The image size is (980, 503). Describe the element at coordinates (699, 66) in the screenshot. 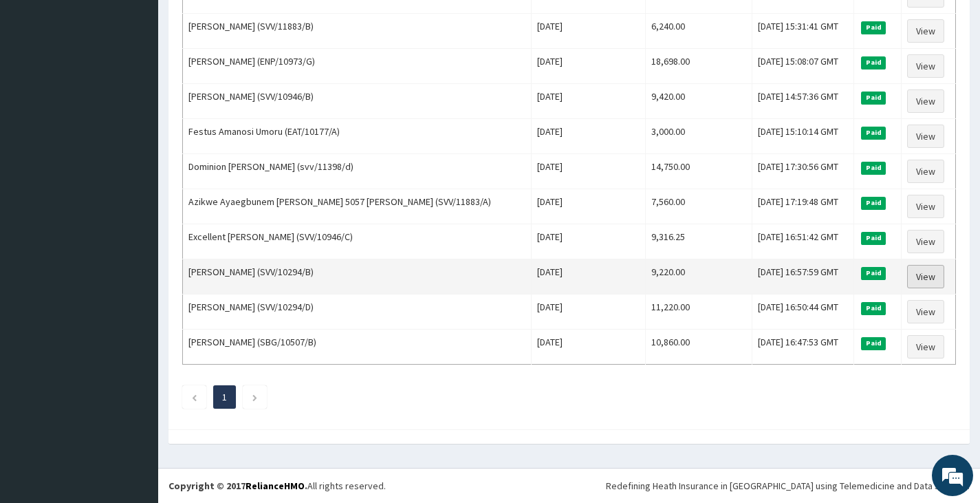

I see `td: 18,698.00` at that location.